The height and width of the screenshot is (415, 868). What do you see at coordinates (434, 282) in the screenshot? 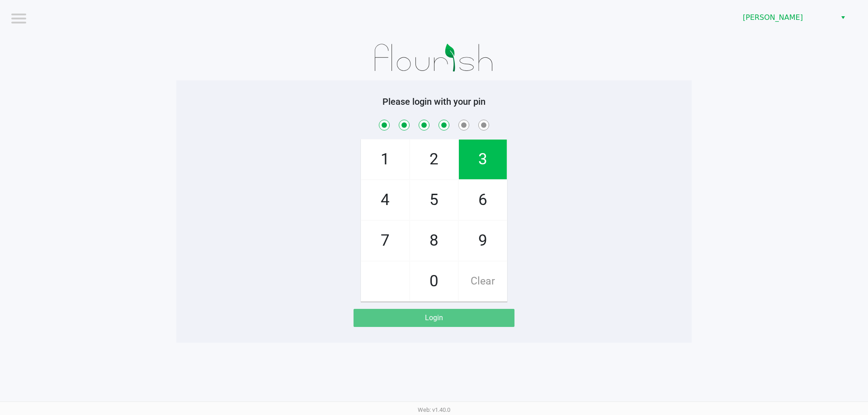
I see `span: 0` at bounding box center [434, 282].